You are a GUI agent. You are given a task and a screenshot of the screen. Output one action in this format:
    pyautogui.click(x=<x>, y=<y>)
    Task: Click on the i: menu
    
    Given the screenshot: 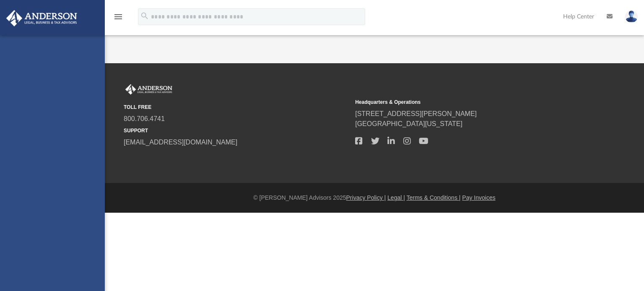 What is the action you would take?
    pyautogui.click(x=118, y=17)
    